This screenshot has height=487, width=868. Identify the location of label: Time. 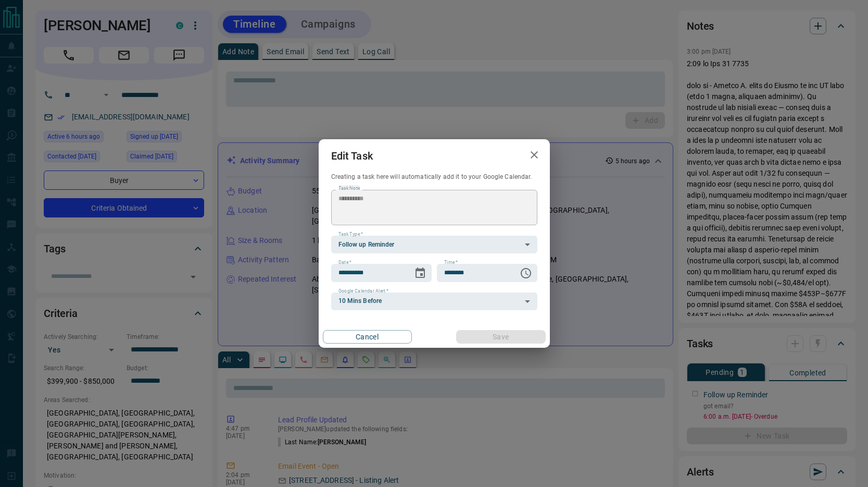
(451, 262).